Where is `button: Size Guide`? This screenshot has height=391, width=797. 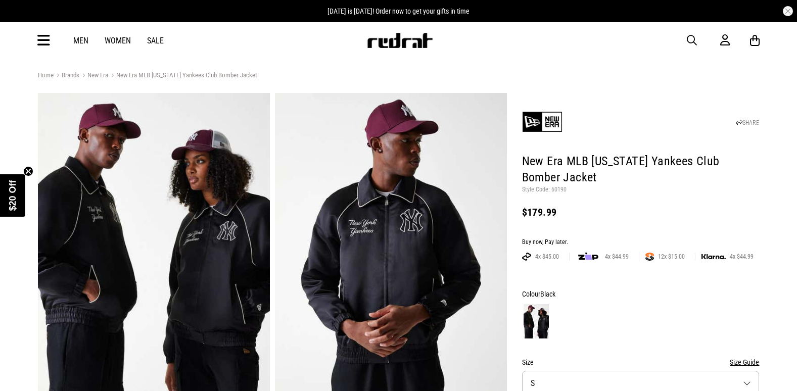 button: Size Guide is located at coordinates (744, 362).